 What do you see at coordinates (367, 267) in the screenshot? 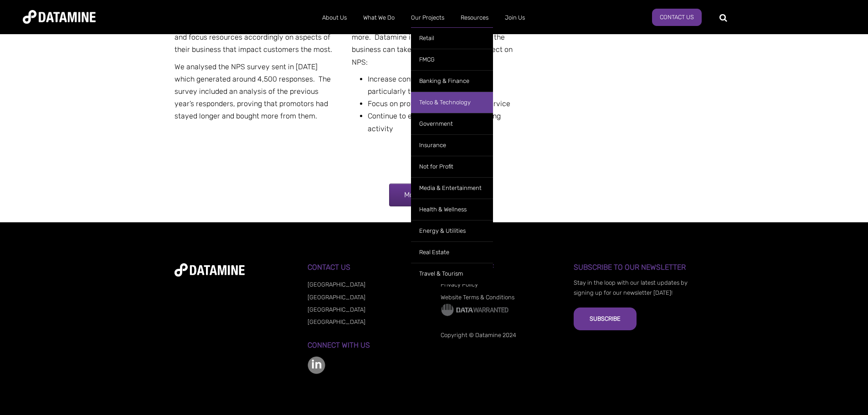
I see `h3: Contact Us` at bounding box center [367, 267].